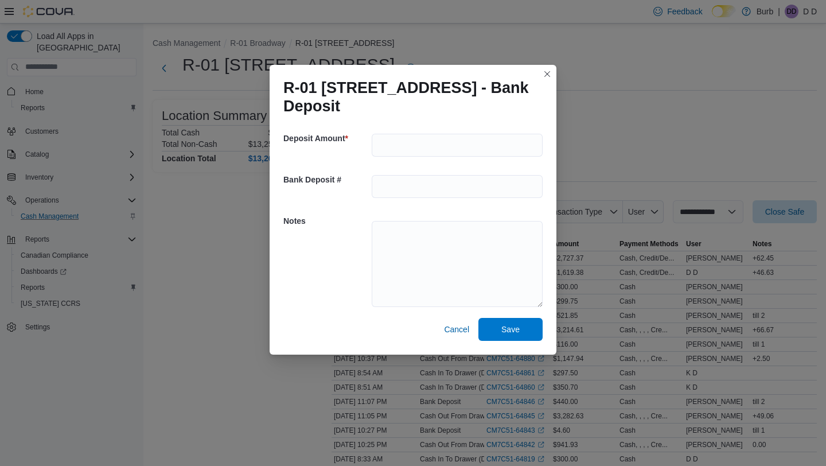 The width and height of the screenshot is (826, 466). What do you see at coordinates (326, 180) in the screenshot?
I see `h5: Bank Deposit #` at bounding box center [326, 180].